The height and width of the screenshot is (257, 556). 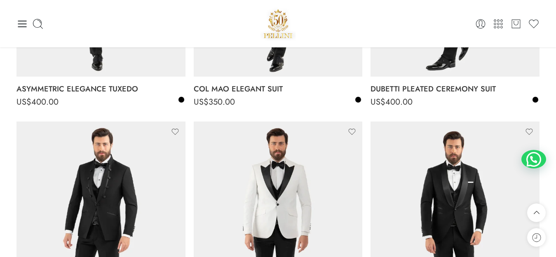 What do you see at coordinates (278, 23) in the screenshot?
I see `a: Pellini -` at bounding box center [278, 23].